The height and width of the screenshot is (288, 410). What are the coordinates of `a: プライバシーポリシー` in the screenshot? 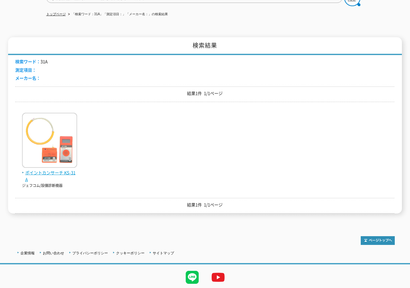 It's located at (90, 253).